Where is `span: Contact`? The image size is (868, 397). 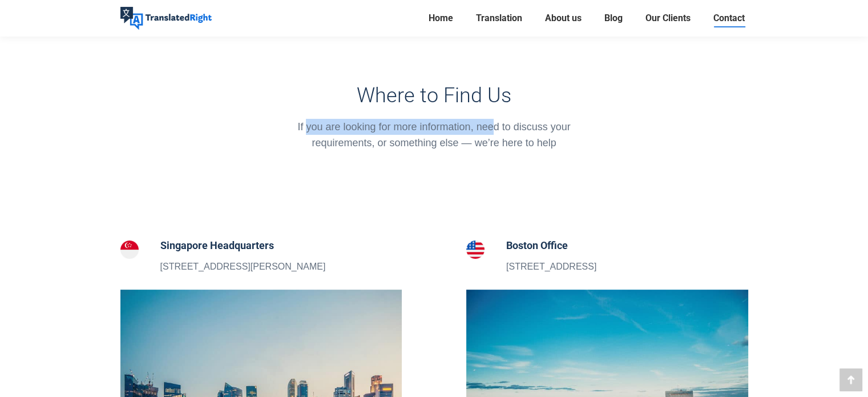
span: Contact is located at coordinates (729, 18).